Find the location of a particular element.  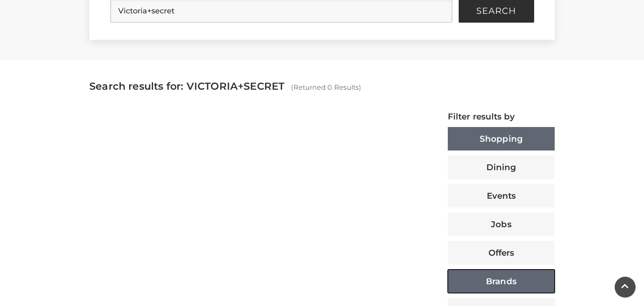

button: Offers is located at coordinates (501, 253).